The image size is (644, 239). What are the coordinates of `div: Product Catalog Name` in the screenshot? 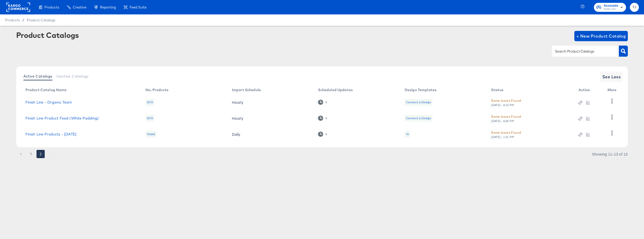 It's located at (46, 90).